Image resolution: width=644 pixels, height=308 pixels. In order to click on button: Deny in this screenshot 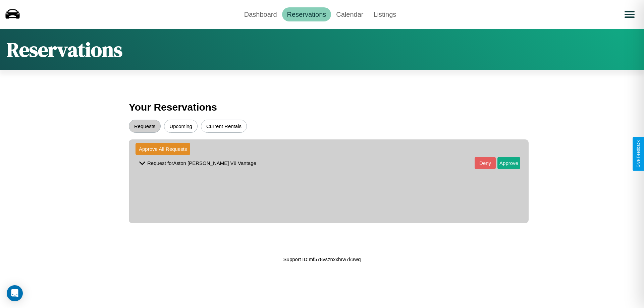, I will do `click(485, 163)`.